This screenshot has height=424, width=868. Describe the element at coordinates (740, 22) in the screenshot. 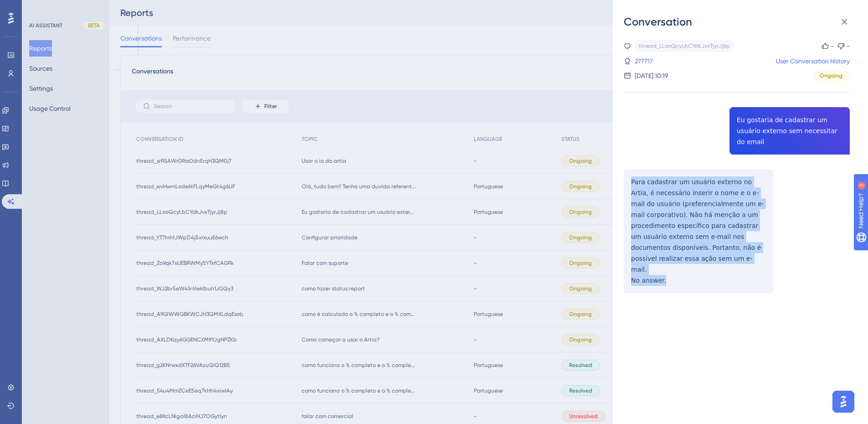

I see `div: Conversation` at that location.